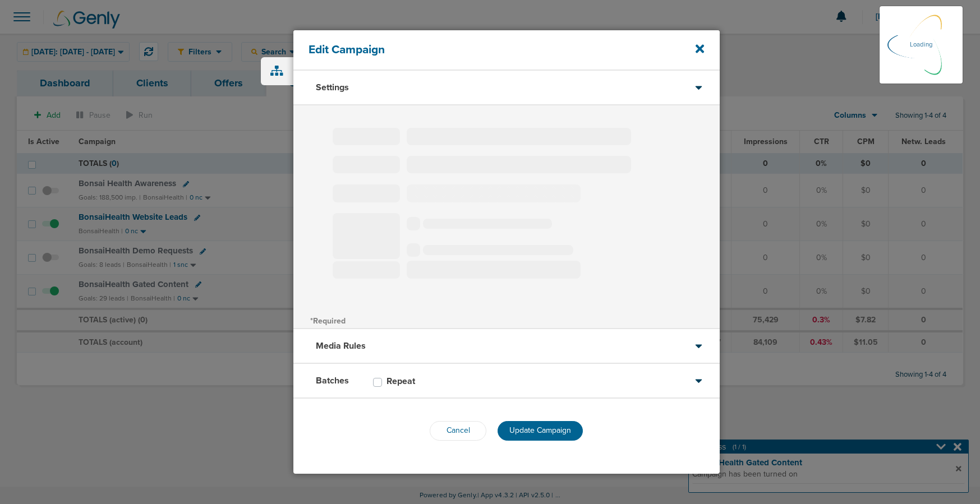  Describe the element at coordinates (486, 49) in the screenshot. I see `h4: Edit Campaign` at that location.